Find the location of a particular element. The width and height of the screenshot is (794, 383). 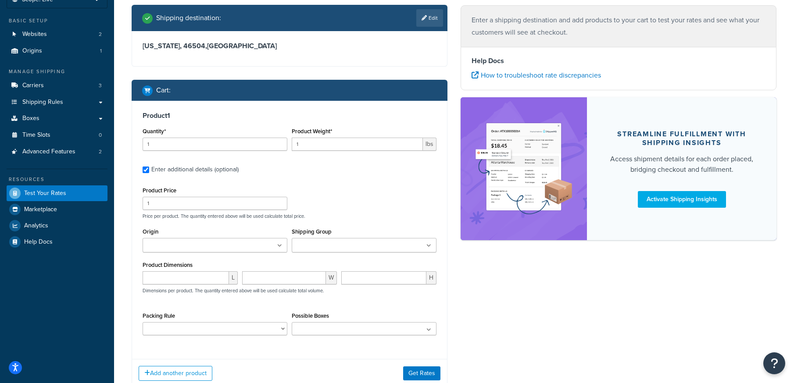

span: Boxes is located at coordinates (31, 118).